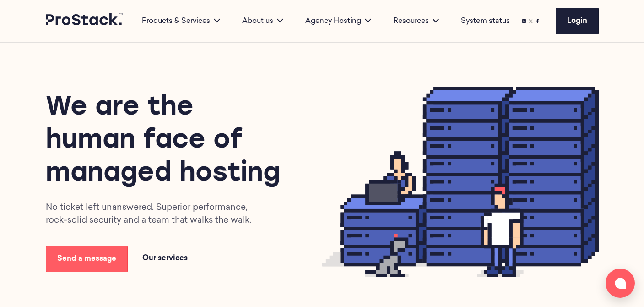 The width and height of the screenshot is (644, 307). I want to click on h1: We are the human face of managed hosting, so click(167, 141).